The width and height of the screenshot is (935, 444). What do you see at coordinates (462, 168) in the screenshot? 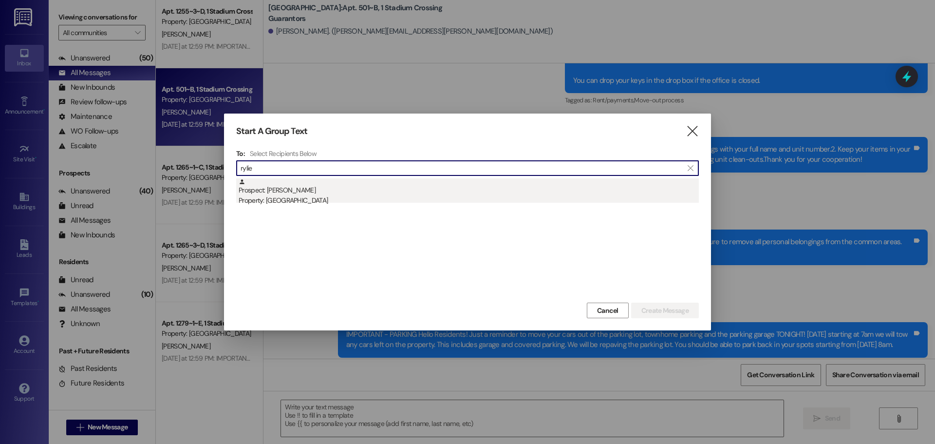
I see `input: Search for any contact or apartment` at bounding box center [462, 168].